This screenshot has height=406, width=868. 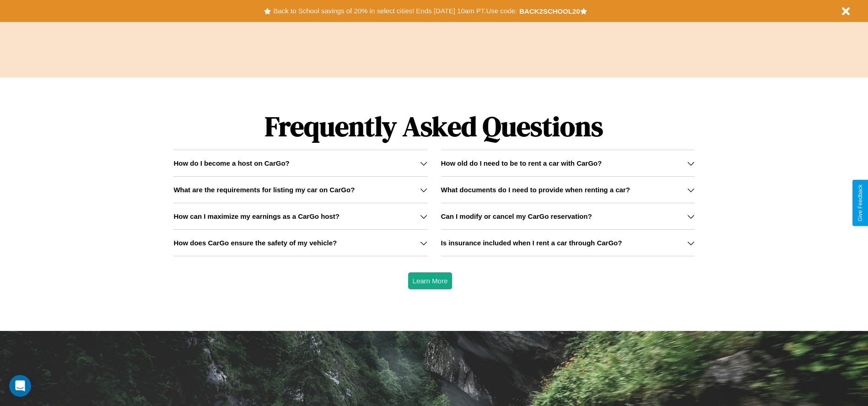 What do you see at coordinates (434, 127) in the screenshot?
I see `h1: Frequently Asked Questions` at bounding box center [434, 127].